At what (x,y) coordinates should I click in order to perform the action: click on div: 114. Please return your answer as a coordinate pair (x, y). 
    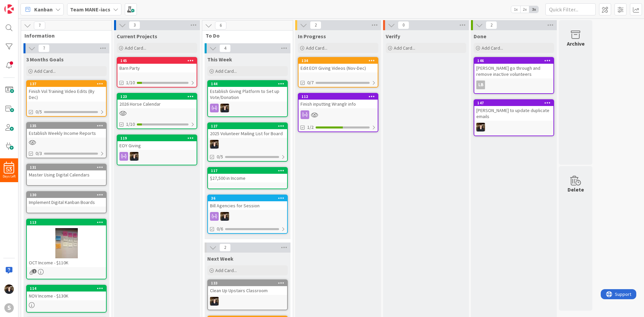
    Looking at the image, I should click on (68, 288).